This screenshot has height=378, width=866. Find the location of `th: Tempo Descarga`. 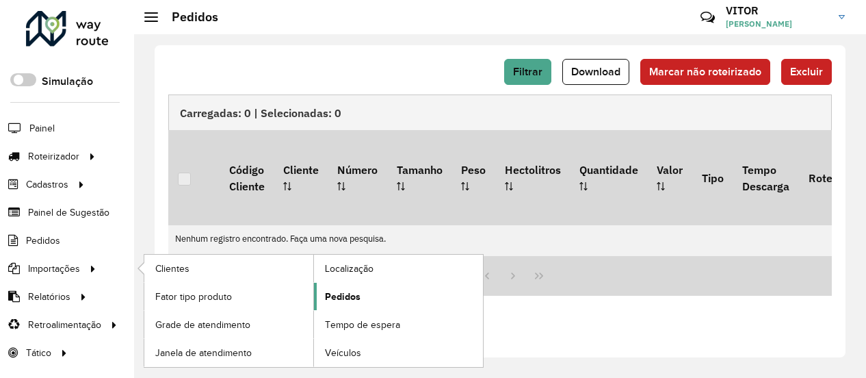

th: Tempo Descarga is located at coordinates (766, 177).